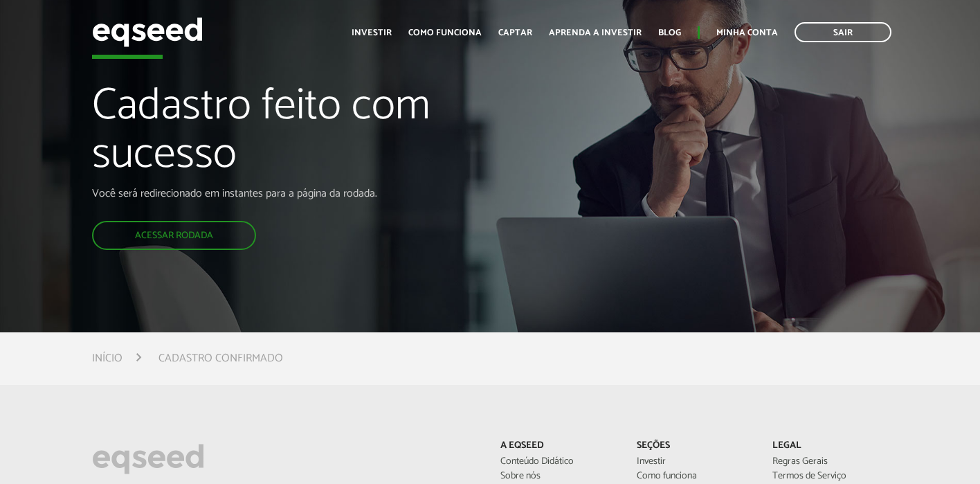 The image size is (980, 484). Describe the element at coordinates (558, 445) in the screenshot. I see `p: A EqSeed` at that location.